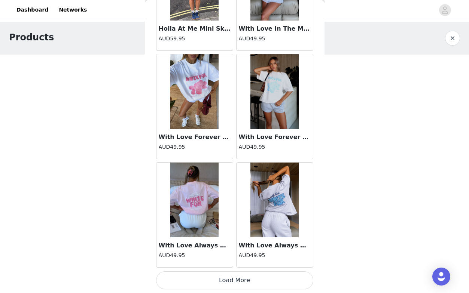 The width and height of the screenshot is (469, 293). Describe the element at coordinates (195, 39) in the screenshot. I see `h4: AUD59.95` at that location.